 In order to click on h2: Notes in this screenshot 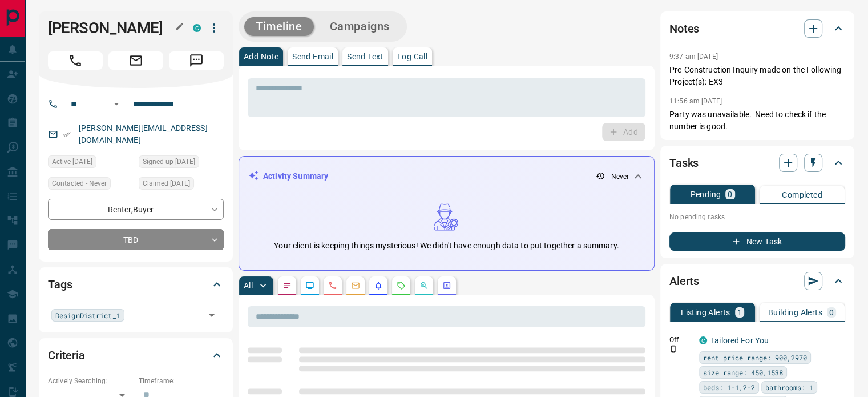, I will do `click(684, 29)`.